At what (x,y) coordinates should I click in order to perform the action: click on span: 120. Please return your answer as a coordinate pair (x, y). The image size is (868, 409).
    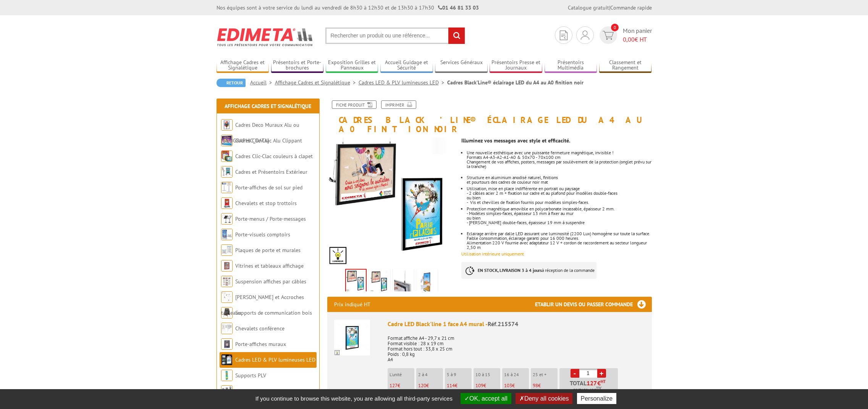
    Looking at the image, I should click on (422, 385).